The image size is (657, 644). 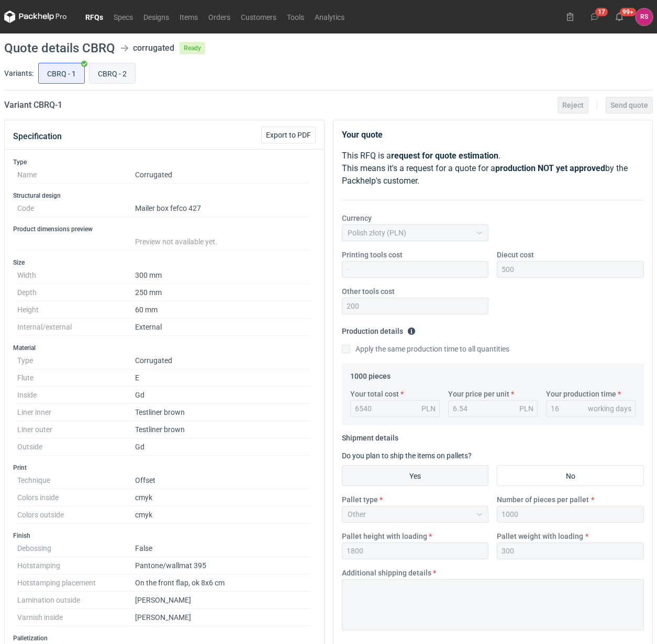 I want to click on a: Analytics, so click(x=329, y=17).